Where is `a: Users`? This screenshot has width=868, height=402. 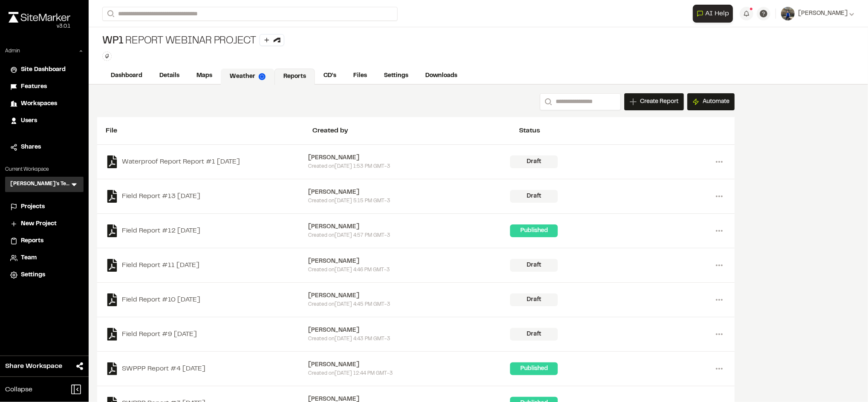 a: Users is located at coordinates (44, 121).